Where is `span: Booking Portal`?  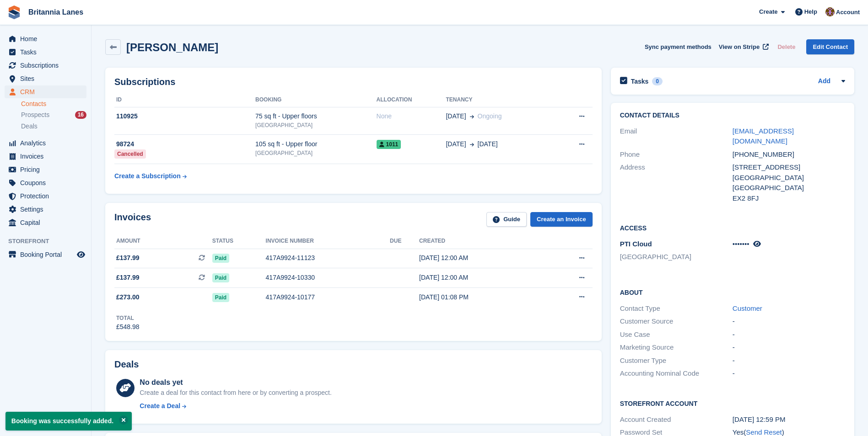 span: Booking Portal is located at coordinates (47, 254).